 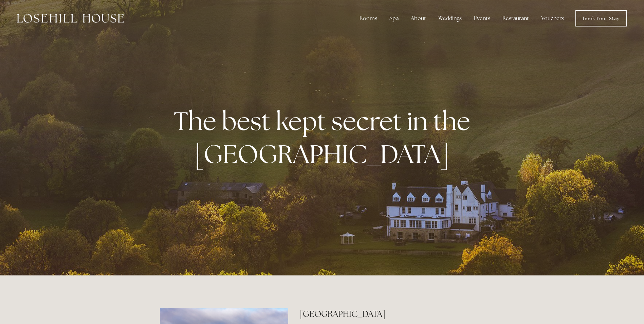 What do you see at coordinates (450, 18) in the screenshot?
I see `div: Weddings` at bounding box center [450, 18].